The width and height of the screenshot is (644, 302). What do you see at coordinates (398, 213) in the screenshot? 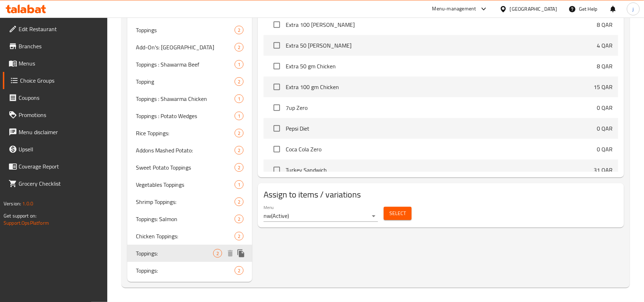
I see `button: Select` at bounding box center [398, 213].